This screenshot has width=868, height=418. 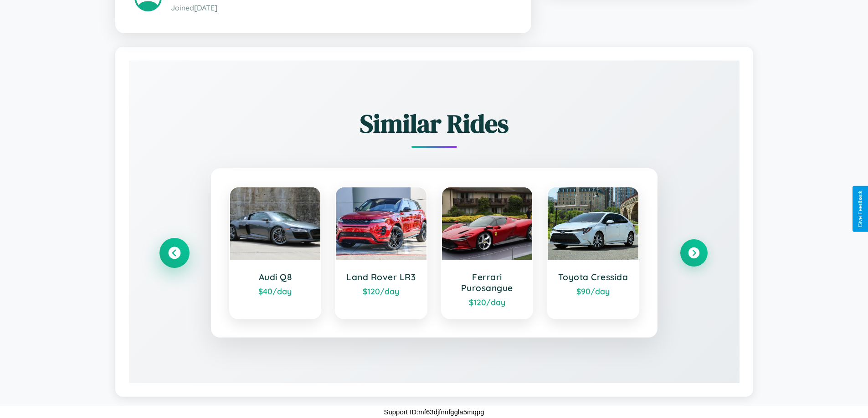 I want to click on h3: Audi Q8, so click(x=275, y=277).